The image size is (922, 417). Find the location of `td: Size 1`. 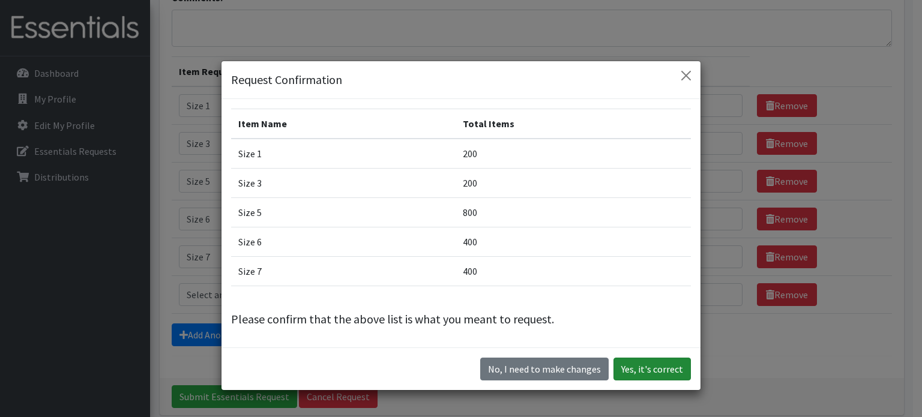

td: Size 1 is located at coordinates (343, 154).